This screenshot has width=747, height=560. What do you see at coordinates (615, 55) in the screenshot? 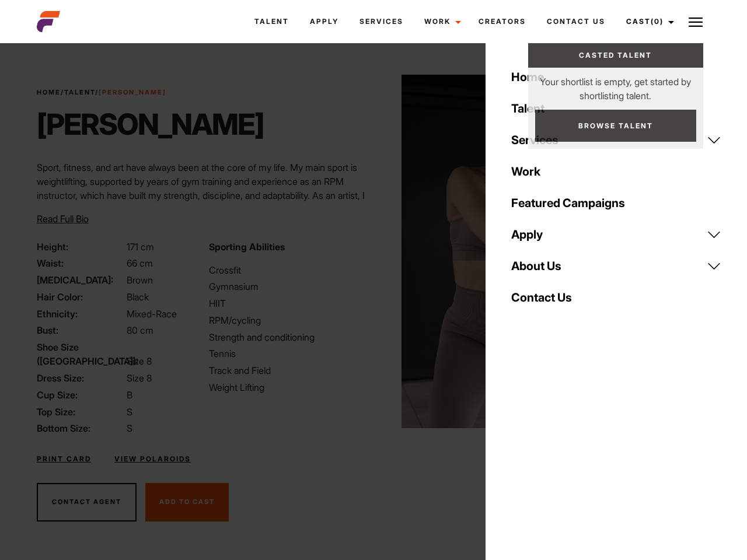
I see `a: Casted Talent` at bounding box center [615, 55].